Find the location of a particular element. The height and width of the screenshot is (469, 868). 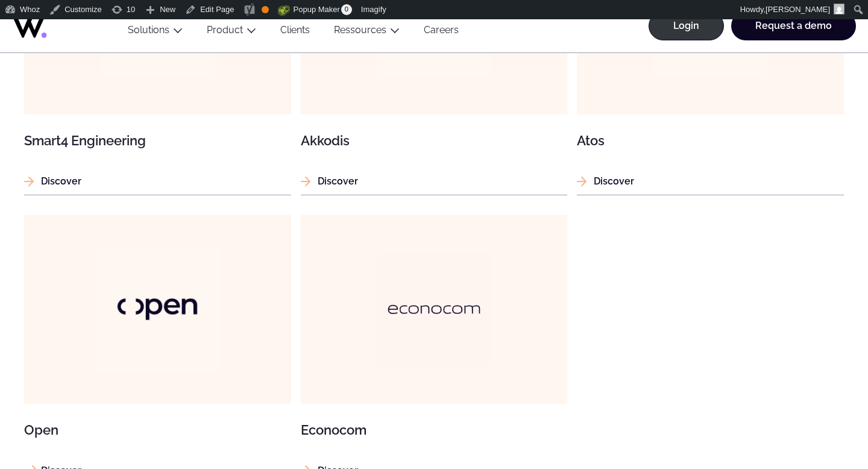

img: Econocom is located at coordinates (434, 309).